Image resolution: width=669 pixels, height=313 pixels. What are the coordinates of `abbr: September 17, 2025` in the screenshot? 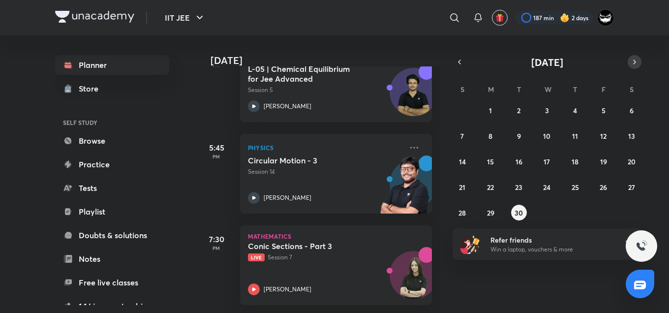 It's located at (546, 161).